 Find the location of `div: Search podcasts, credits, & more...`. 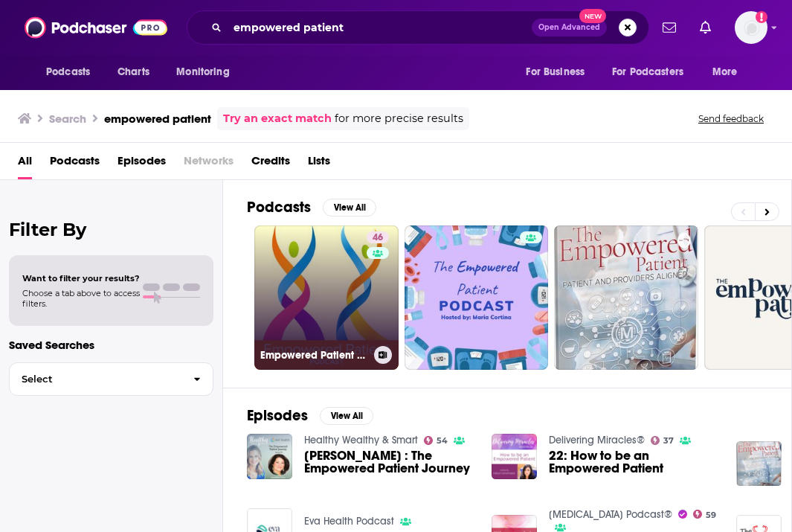

div: Search podcasts, credits, & more... is located at coordinates (418, 28).